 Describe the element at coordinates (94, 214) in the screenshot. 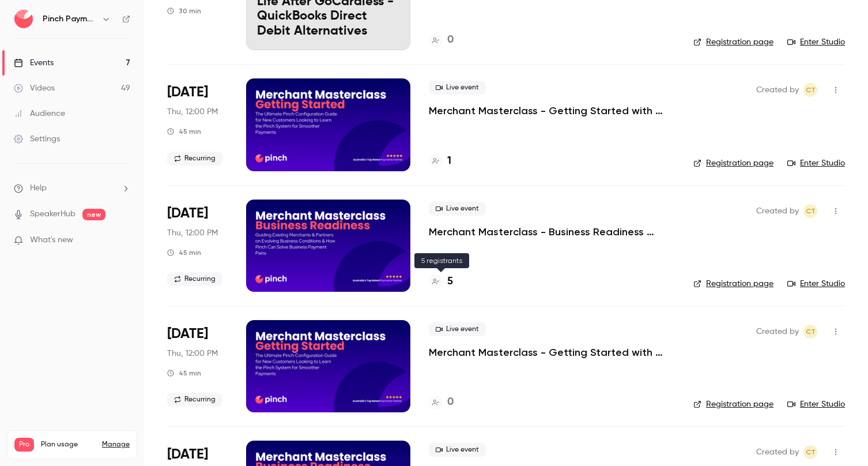

I see `span: new` at that location.